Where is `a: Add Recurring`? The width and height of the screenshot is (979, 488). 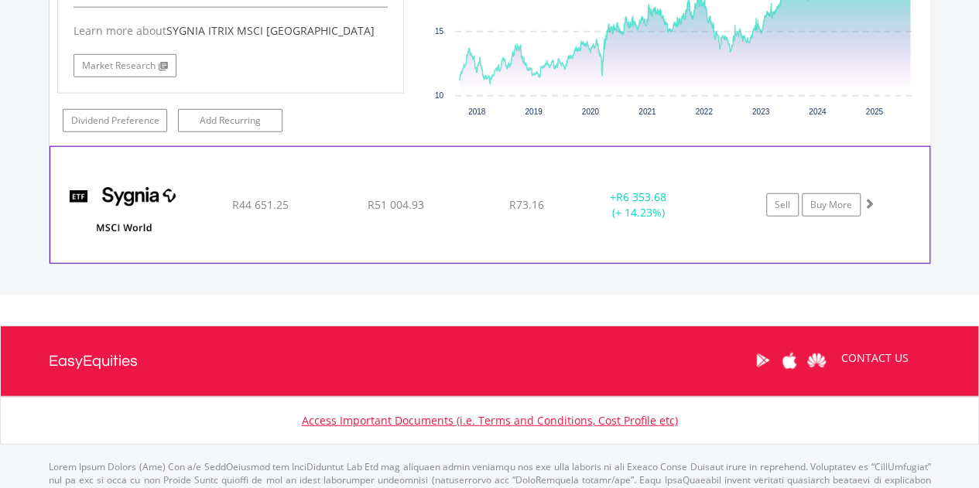
a: Add Recurring is located at coordinates (230, 121).